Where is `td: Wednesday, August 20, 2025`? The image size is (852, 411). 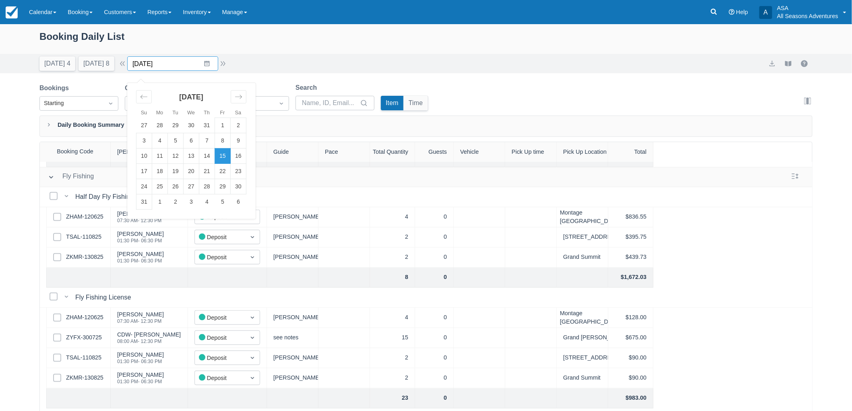
td: Wednesday, August 20, 2025 is located at coordinates (191, 171).